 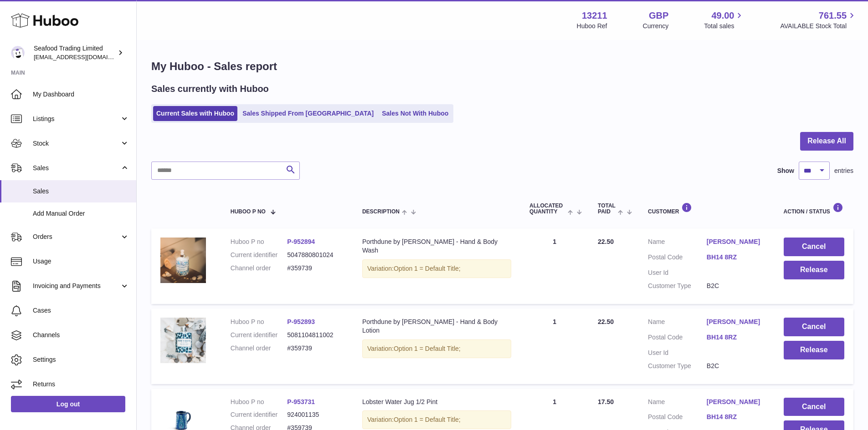 I want to click on span: AVAILABLE Stock Total, so click(x=819, y=26).